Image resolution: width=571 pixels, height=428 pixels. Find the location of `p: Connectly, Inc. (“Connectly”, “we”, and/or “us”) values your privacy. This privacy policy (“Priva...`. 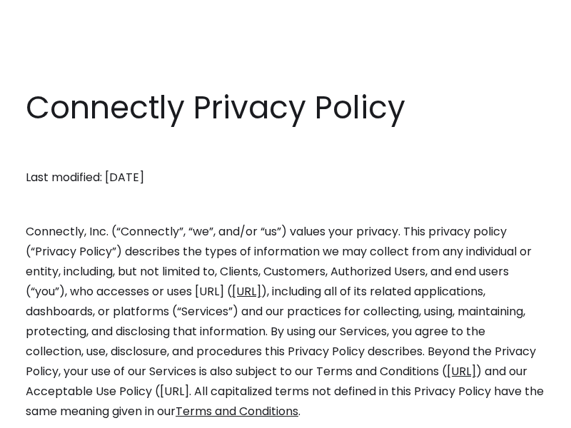

p: Connectly, Inc. (“Connectly”, “we”, and/or “us”) values your privacy. This privacy policy (“Priva... is located at coordinates (286, 322).